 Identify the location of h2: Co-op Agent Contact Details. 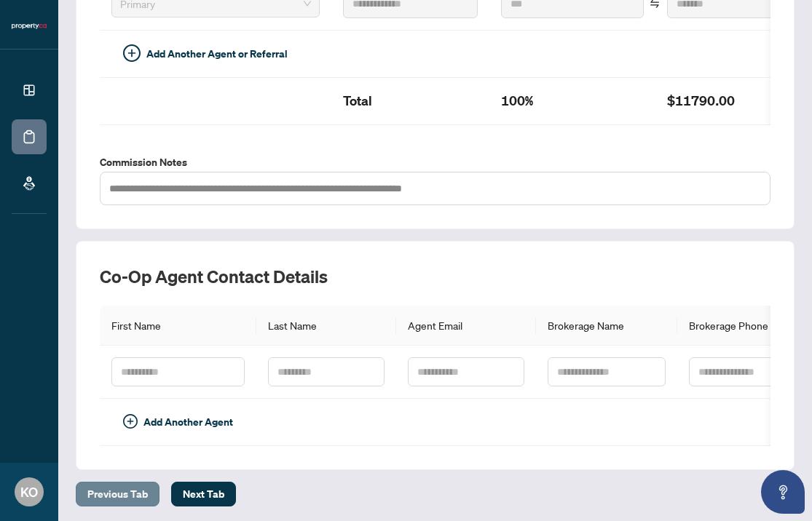
(435, 277).